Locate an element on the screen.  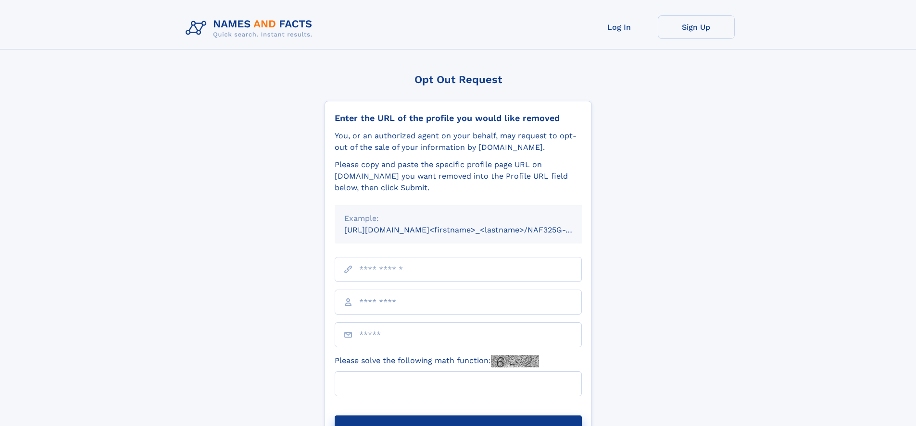
div: You, or an authorized agent on your behalf, may request to opt-out of the sale of your informatio... is located at coordinates (458, 142).